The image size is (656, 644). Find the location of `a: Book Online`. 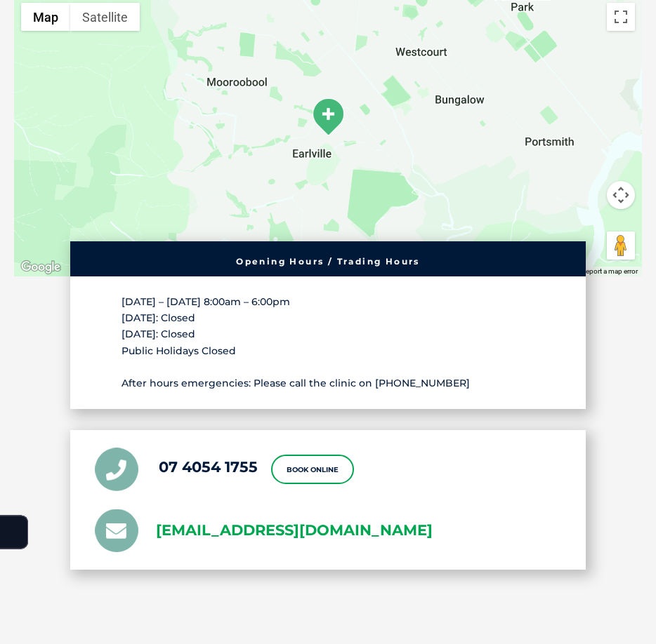

a: Book Online is located at coordinates (313, 470).